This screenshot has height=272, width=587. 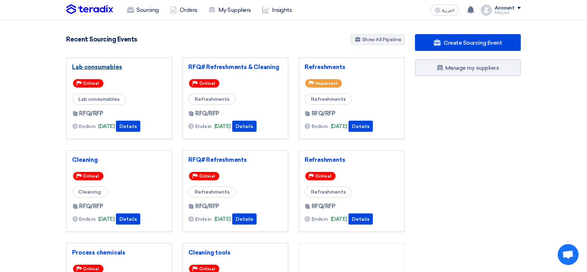 What do you see at coordinates (472, 42) in the screenshot?
I see `span: Create Sourcing Event` at bounding box center [472, 42].